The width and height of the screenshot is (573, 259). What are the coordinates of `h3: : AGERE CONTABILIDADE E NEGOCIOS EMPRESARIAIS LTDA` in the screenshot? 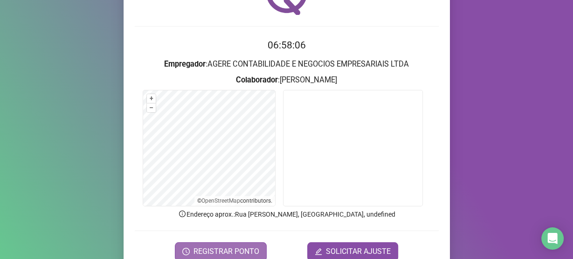 It's located at (287, 64).